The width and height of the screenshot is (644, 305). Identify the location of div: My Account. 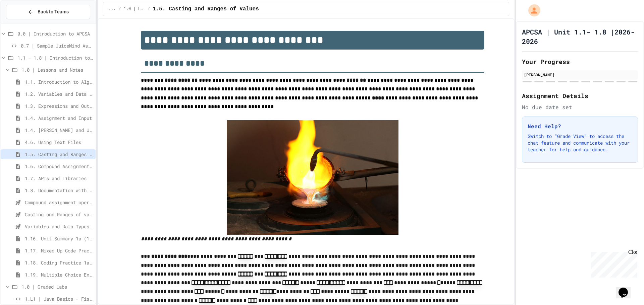
(532, 10).